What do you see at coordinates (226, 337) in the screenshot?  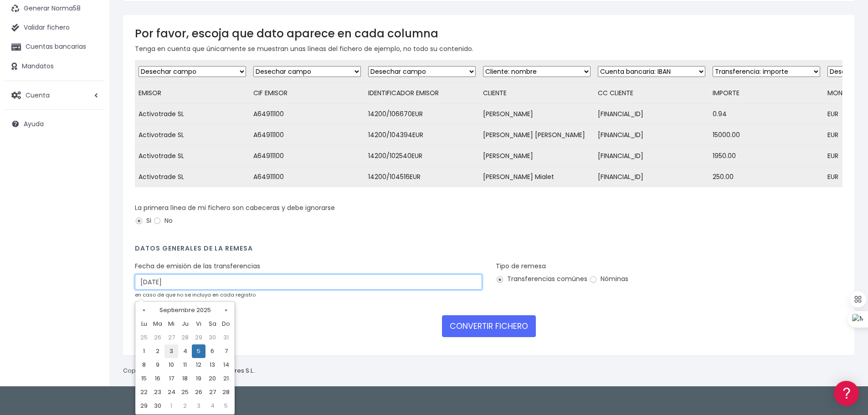 I see `td: 31` at bounding box center [226, 337].